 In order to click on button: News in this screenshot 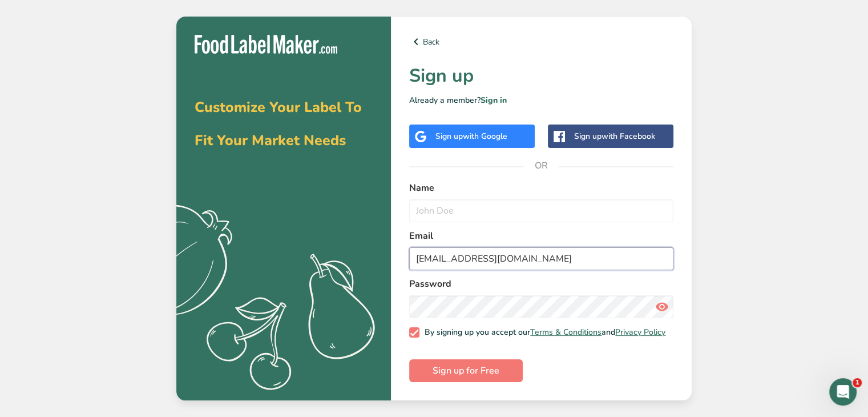, I will do `click(200, 334)`.